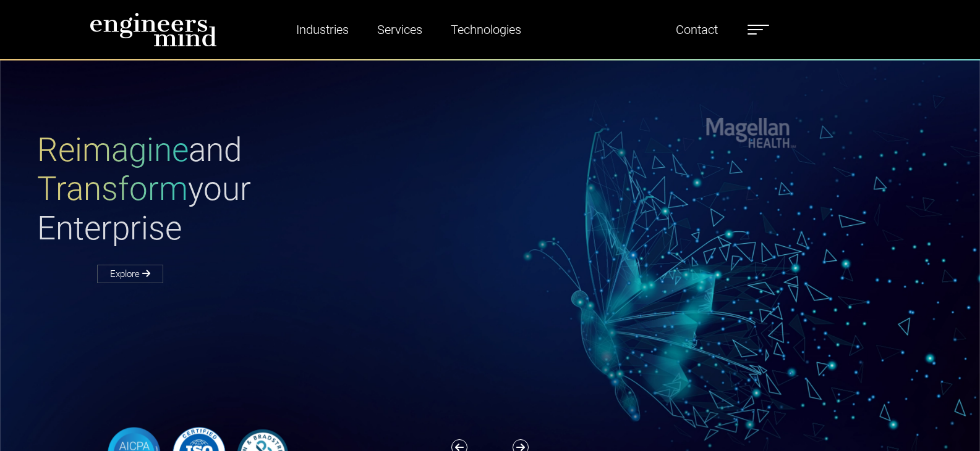 This screenshot has width=980, height=451. Describe the element at coordinates (400, 30) in the screenshot. I see `a: Services` at that location.